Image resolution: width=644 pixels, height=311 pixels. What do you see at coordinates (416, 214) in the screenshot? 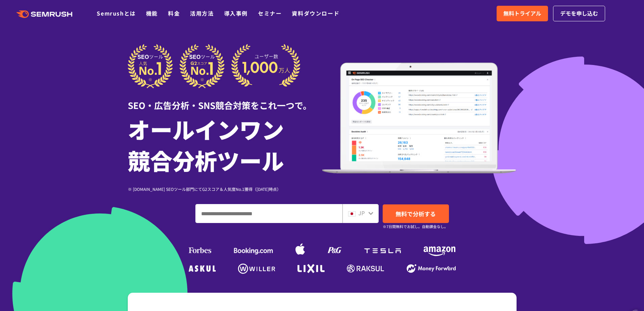
I see `span: 無料で分析する` at bounding box center [416, 214].